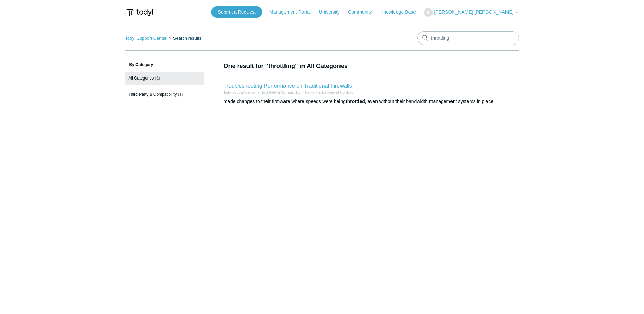  I want to click on div: made changes to their firmware where speeds were being , even without their bandwidth management ..., so click(371, 101).